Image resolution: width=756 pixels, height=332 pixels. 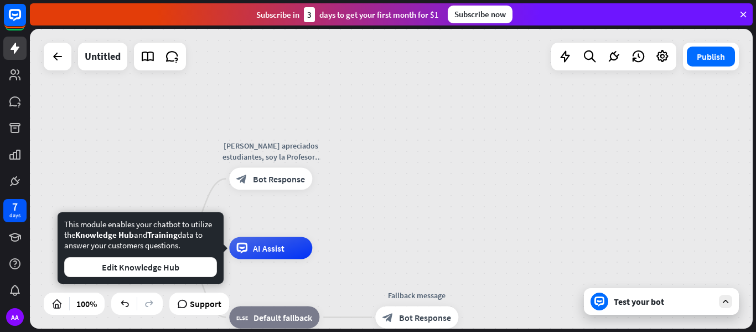 I want to click on span: Default fallback, so click(x=283, y=317).